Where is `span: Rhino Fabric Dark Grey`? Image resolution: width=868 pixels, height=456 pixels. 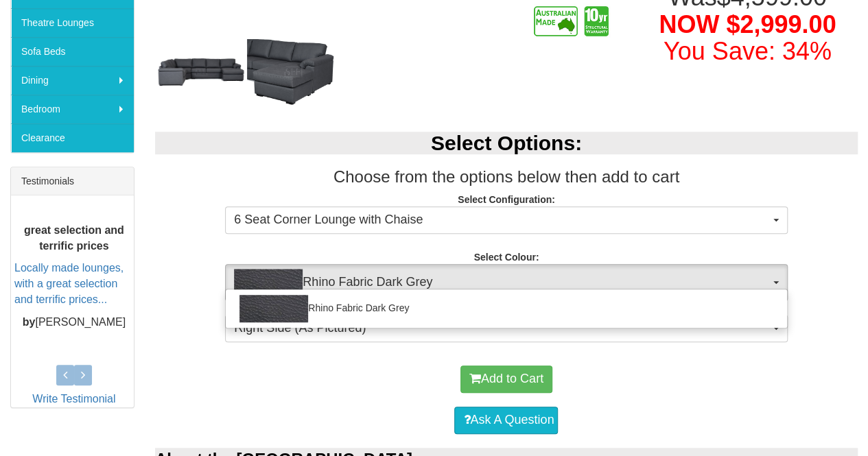 span: Rhino Fabric Dark Grey is located at coordinates (501, 282).